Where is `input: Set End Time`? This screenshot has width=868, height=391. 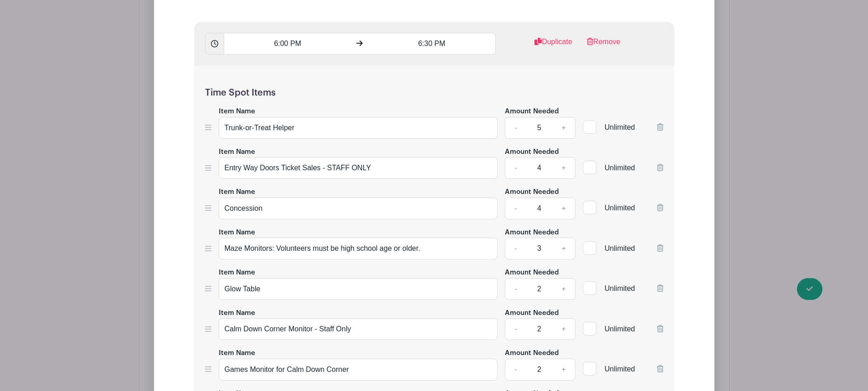
input: Set End Time is located at coordinates (431, 44).